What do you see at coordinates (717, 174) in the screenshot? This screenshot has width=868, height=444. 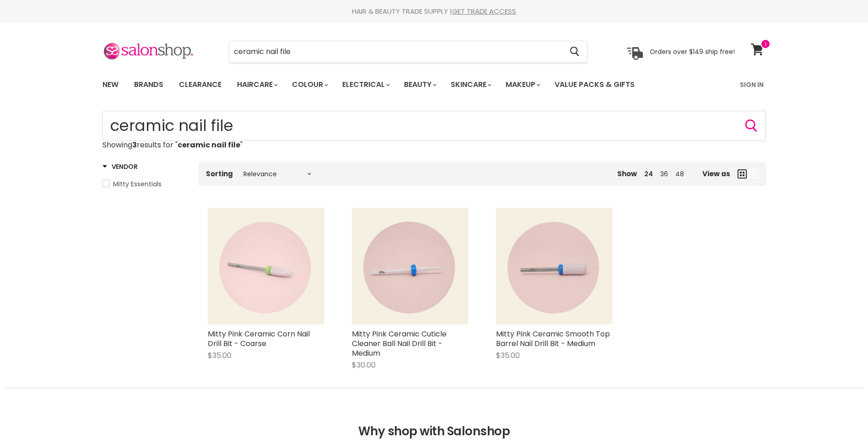 I see `span: View as` at bounding box center [717, 174].